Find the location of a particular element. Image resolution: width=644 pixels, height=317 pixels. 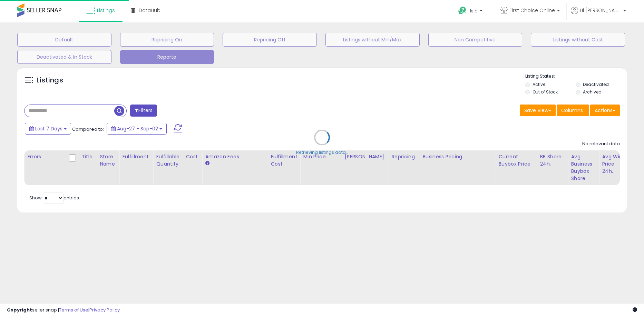

div: seller snap | | is located at coordinates (63, 310).